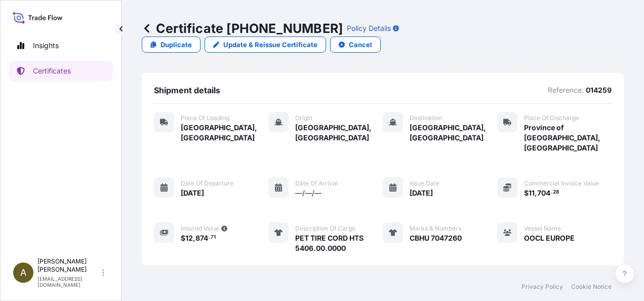 The height and width of the screenshot is (301, 644). Describe the element at coordinates (171, 45) in the screenshot. I see `a: Duplicate` at that location.